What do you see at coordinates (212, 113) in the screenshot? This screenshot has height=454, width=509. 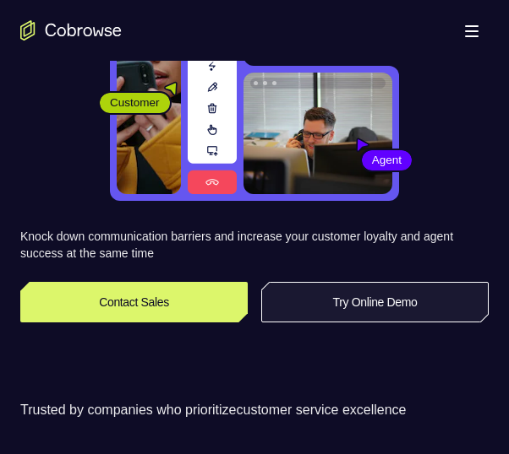 I see `img: A series of tools used in co-browsing sessions` at bounding box center [212, 113].